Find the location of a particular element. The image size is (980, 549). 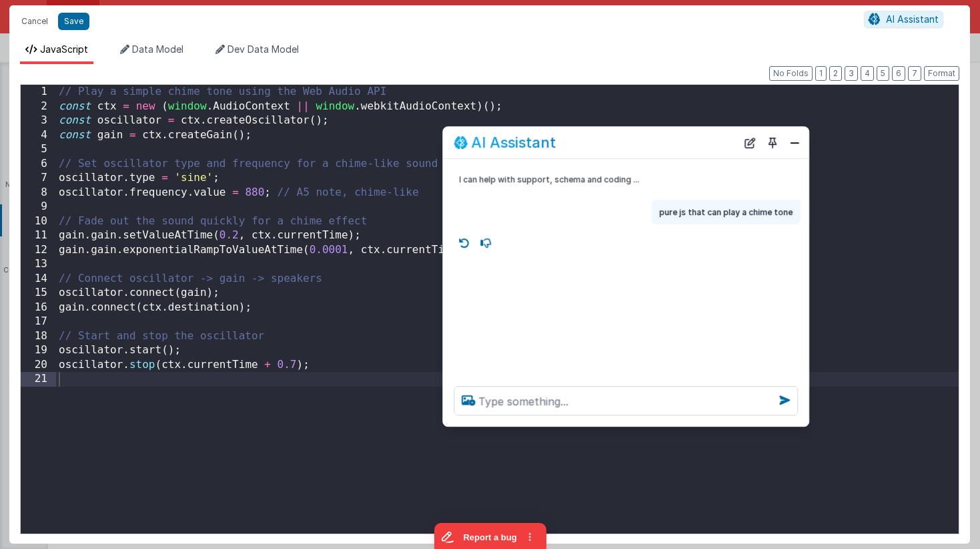

button: Save is located at coordinates (73, 22).